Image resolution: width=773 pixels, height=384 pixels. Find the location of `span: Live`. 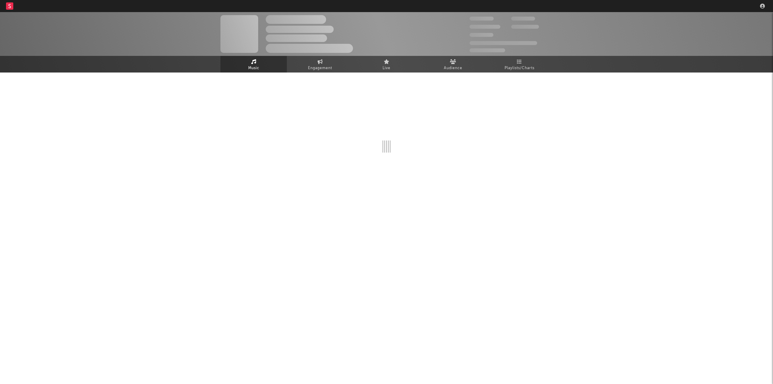

span: Live is located at coordinates (387, 68).